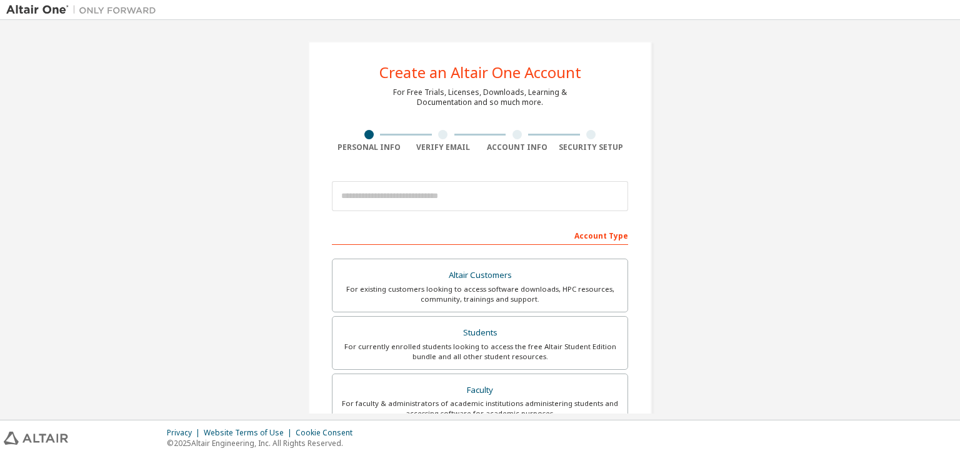 The image size is (960, 456). What do you see at coordinates (84, 10) in the screenshot?
I see `img: Altair One` at bounding box center [84, 10].